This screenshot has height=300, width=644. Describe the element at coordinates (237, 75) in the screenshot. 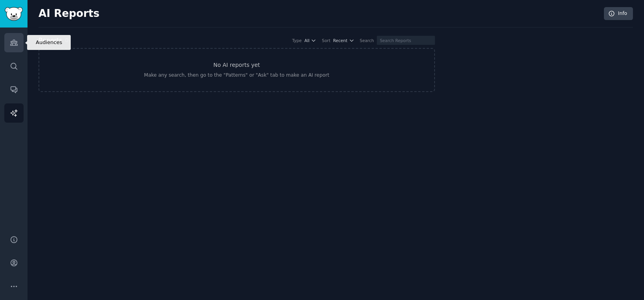

I see `div: Make any search, then go to the "Patterns" or "Ask" tab to make an AI report` at that location.